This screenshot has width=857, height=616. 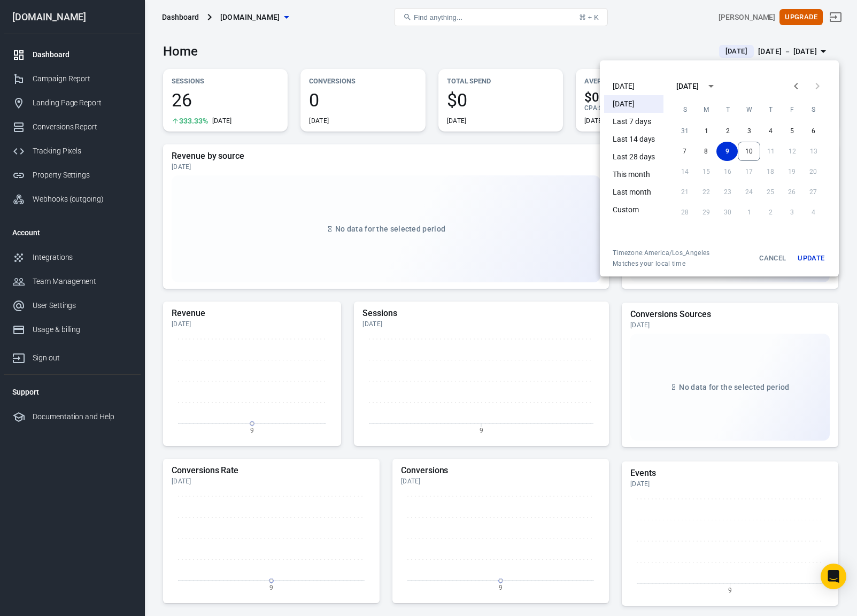 I want to click on span: Wednesday, so click(x=749, y=110).